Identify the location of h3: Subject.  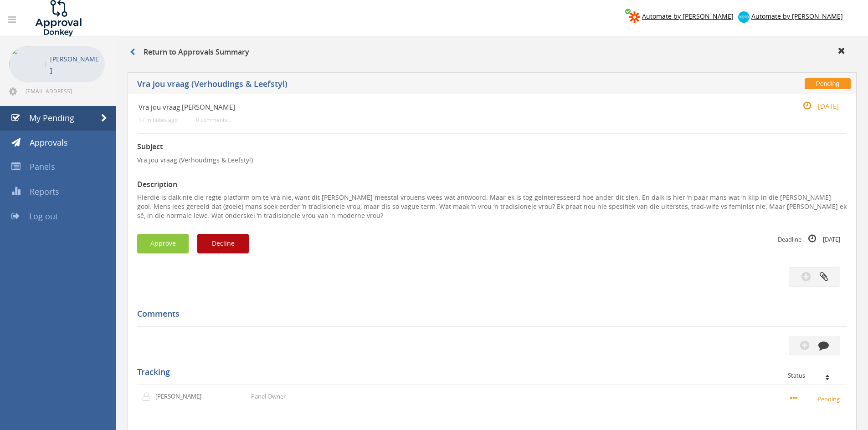
(491, 147).